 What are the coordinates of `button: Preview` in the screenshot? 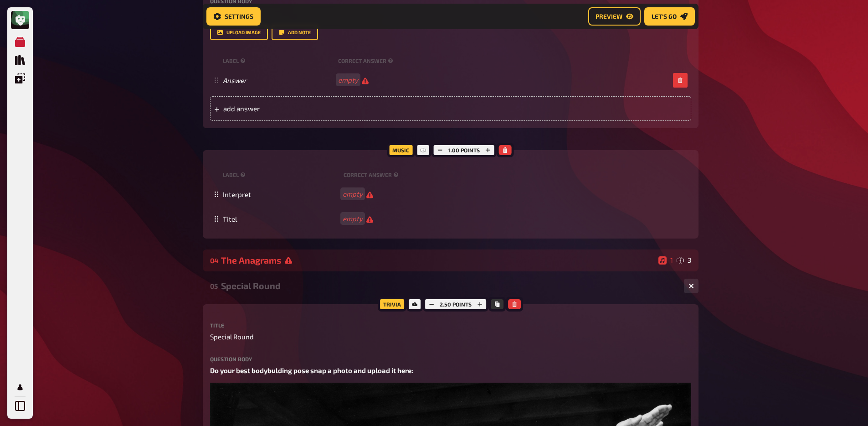 It's located at (614, 16).